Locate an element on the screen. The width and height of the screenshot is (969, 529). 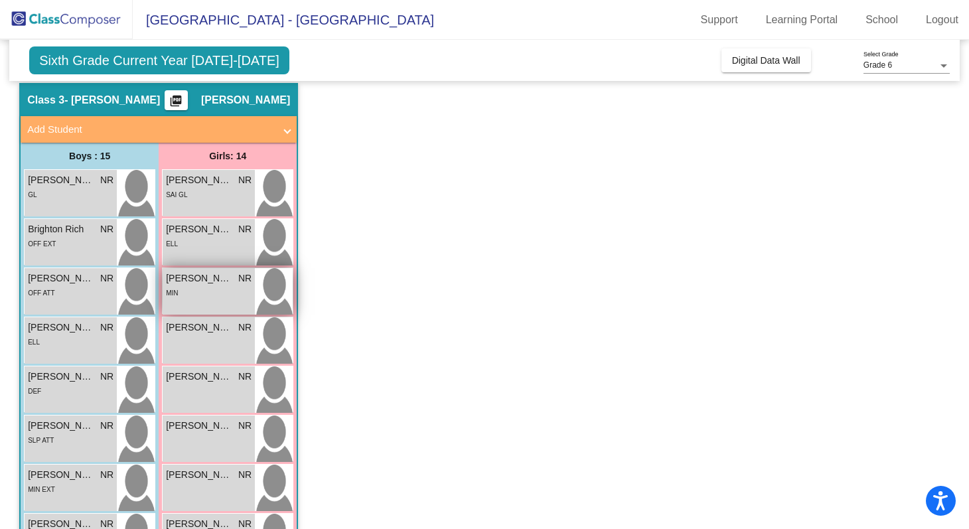
span: Grade 6 is located at coordinates (877, 65).